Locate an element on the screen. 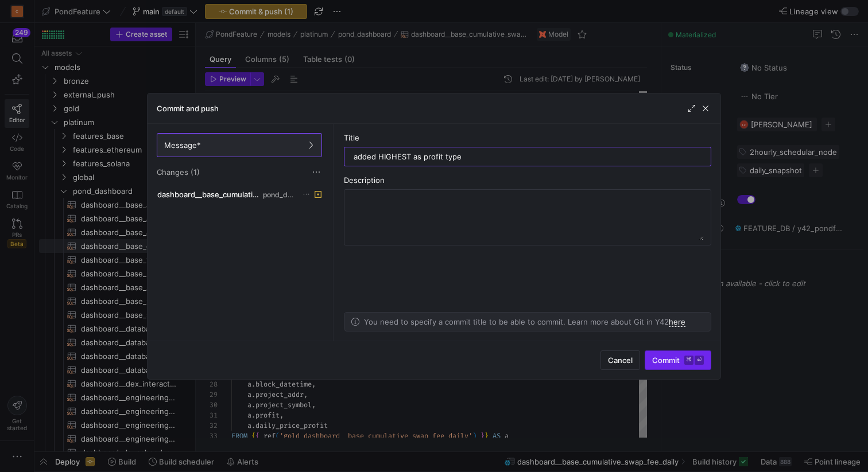 This screenshot has width=868, height=472. span: Commit is located at coordinates (678, 360).